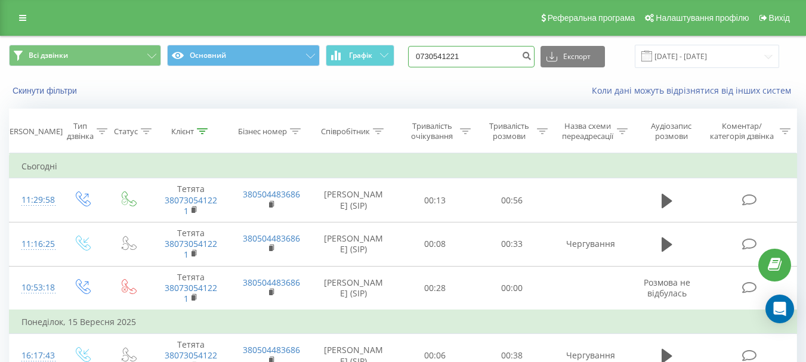  What do you see at coordinates (512, 244) in the screenshot?
I see `td: 00:33` at bounding box center [512, 244].